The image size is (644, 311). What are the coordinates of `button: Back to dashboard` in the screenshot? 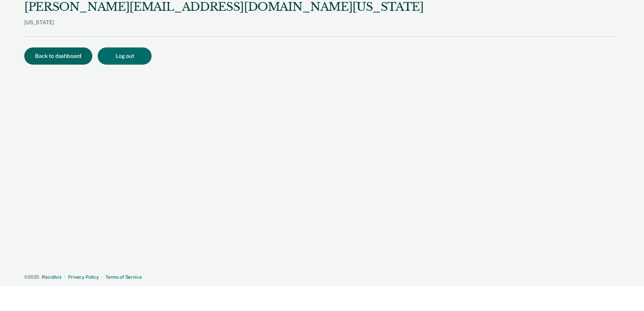 It's located at (58, 56).